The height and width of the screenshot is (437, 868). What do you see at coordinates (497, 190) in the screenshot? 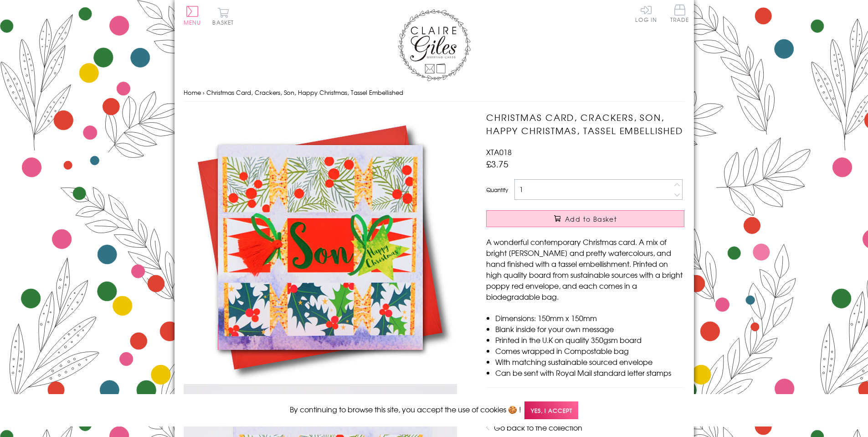
I see `label: Quantity` at bounding box center [497, 190].